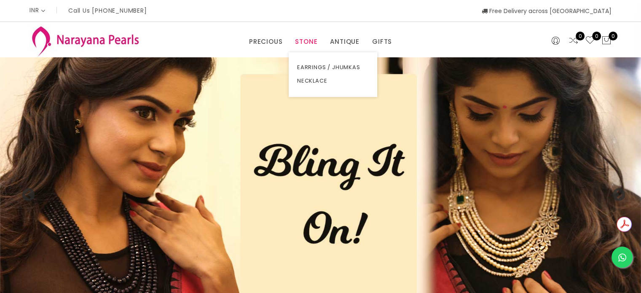  I want to click on a: STONE, so click(306, 42).